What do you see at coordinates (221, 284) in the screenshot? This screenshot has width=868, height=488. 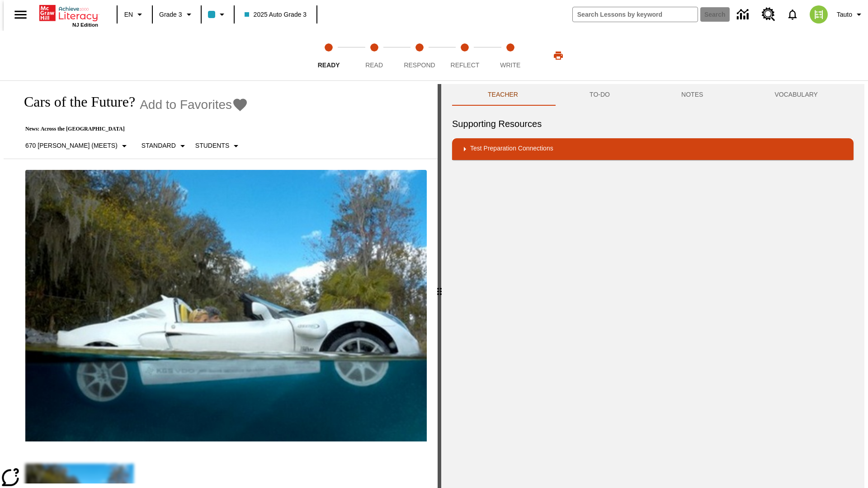 I see `div: reading` at bounding box center [221, 284].